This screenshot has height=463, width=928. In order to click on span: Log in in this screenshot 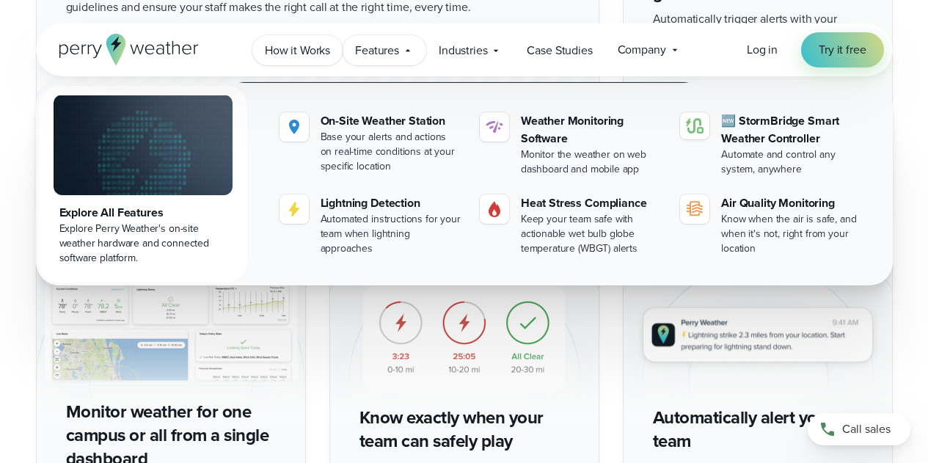, I will do `click(762, 49)`.